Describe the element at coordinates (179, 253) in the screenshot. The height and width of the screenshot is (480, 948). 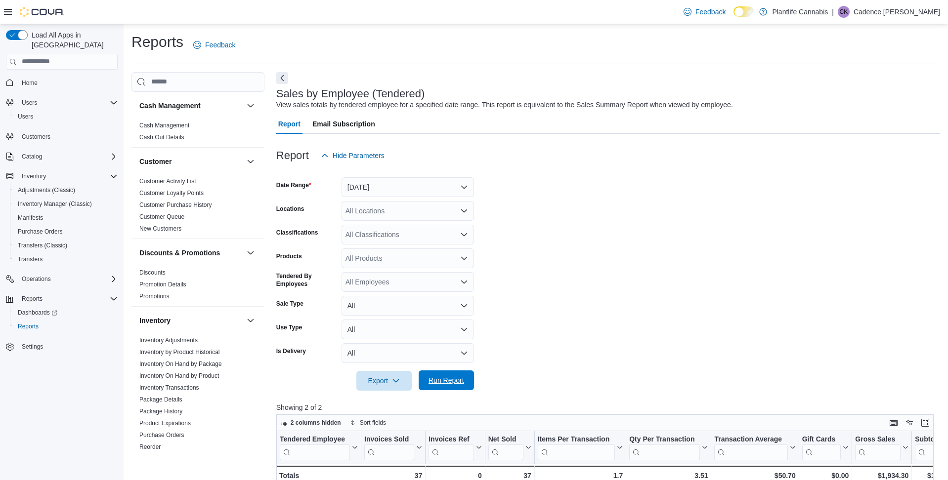
I see `h3: Discounts & Promotions` at that location.